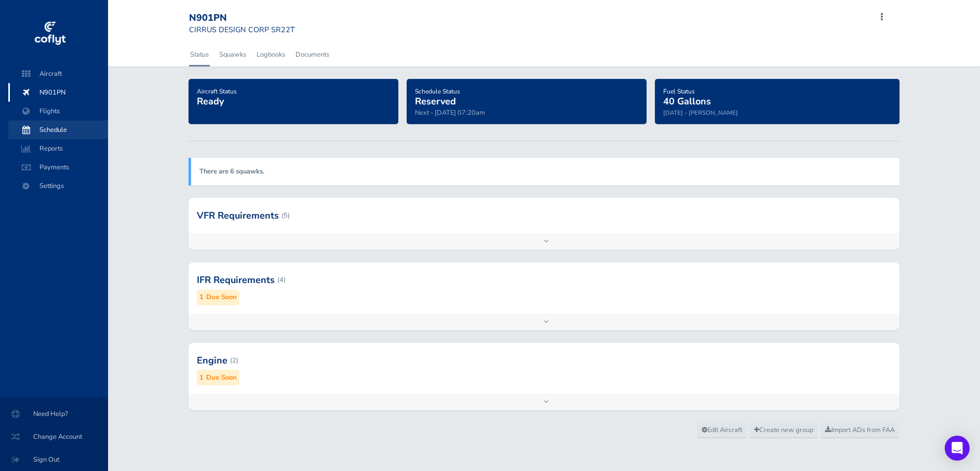  Describe the element at coordinates (58, 130) in the screenshot. I see `span: Schedule` at that location.